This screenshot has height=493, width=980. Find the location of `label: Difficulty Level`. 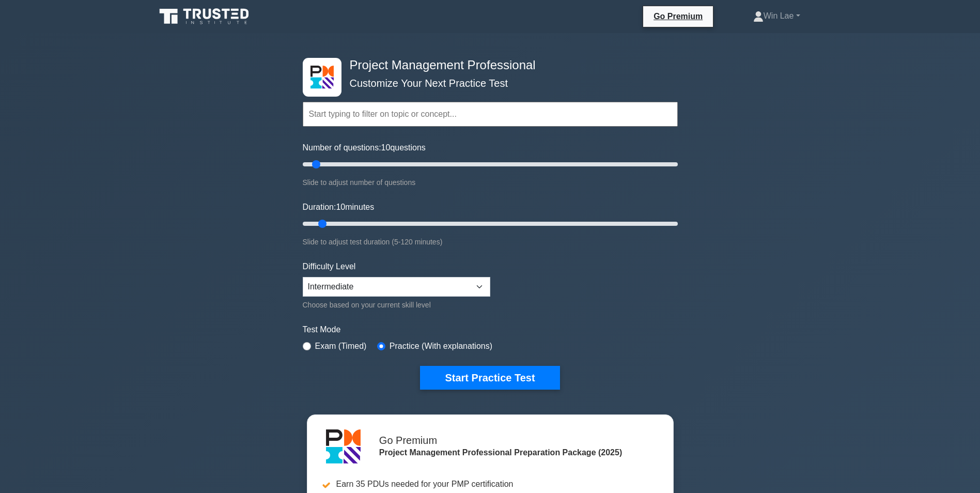

label: Difficulty Level is located at coordinates (329, 267).